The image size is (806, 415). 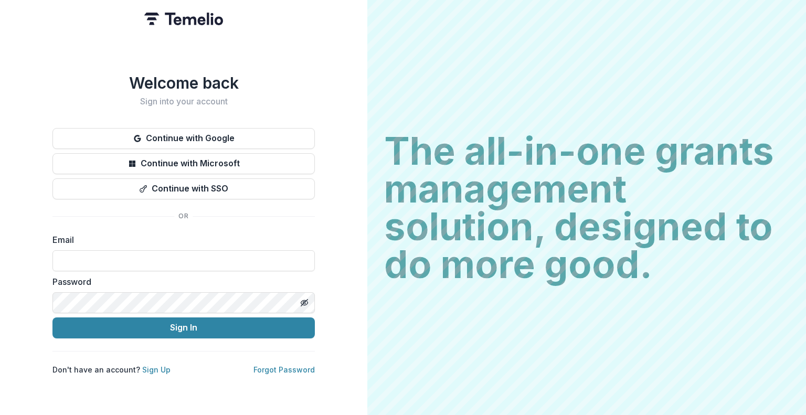 What do you see at coordinates (156, 370) in the screenshot?
I see `a: Sign Up` at bounding box center [156, 370].